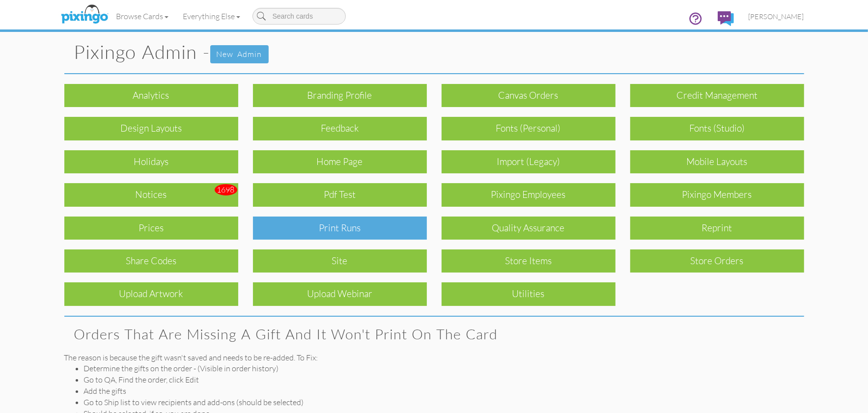 Image resolution: width=868 pixels, height=413 pixels. I want to click on div: Prices, so click(151, 228).